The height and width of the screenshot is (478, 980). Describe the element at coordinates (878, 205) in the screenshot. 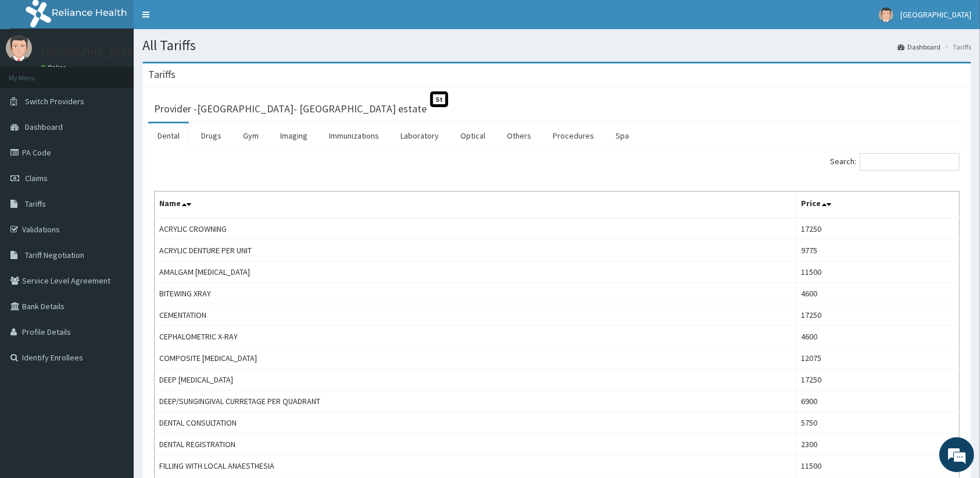

I see `th: Price` at that location.